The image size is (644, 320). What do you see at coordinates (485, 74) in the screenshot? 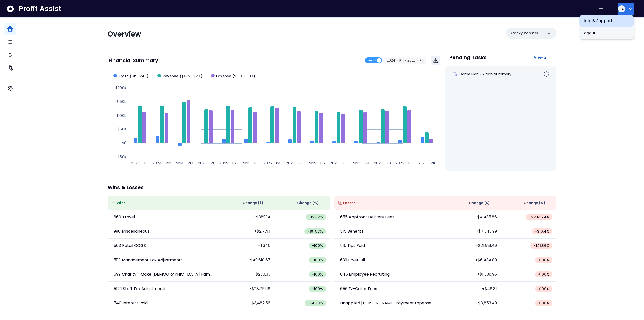
I see `span: Game Plan P5 2025 Summary` at bounding box center [485, 74].